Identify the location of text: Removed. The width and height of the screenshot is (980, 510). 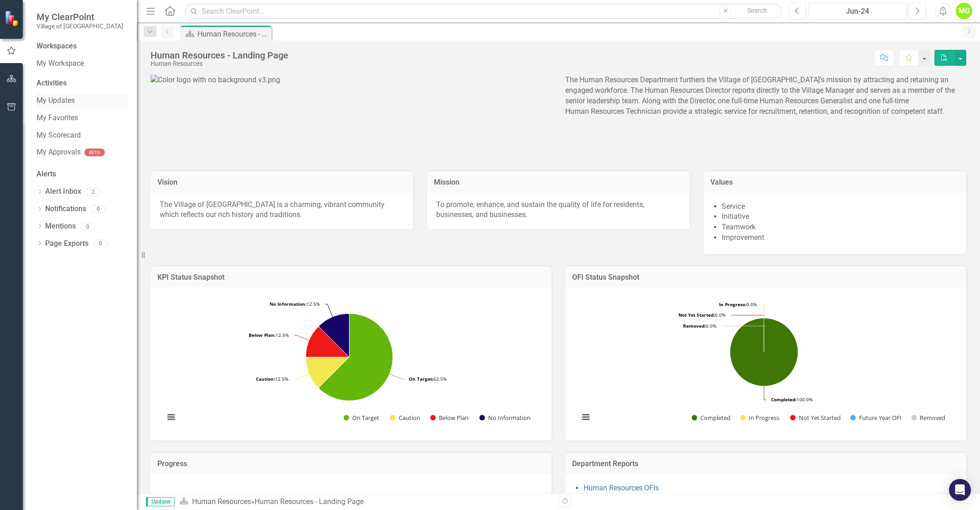
(933, 417).